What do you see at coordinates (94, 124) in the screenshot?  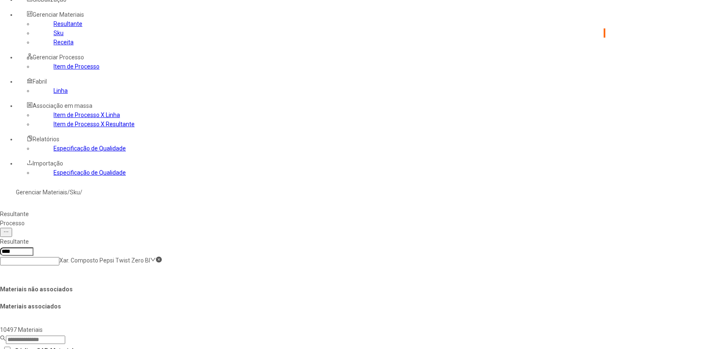 I see `a: Item de Processo X Resultante` at bounding box center [94, 124].